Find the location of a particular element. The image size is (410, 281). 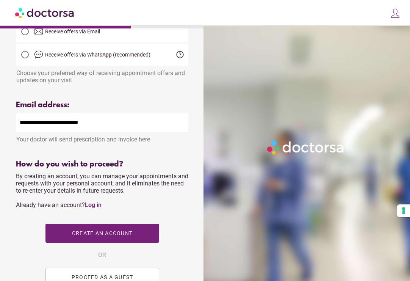

div: Choose your preferred way of receiving appointment offers and updates on your visit is located at coordinates (102, 75).